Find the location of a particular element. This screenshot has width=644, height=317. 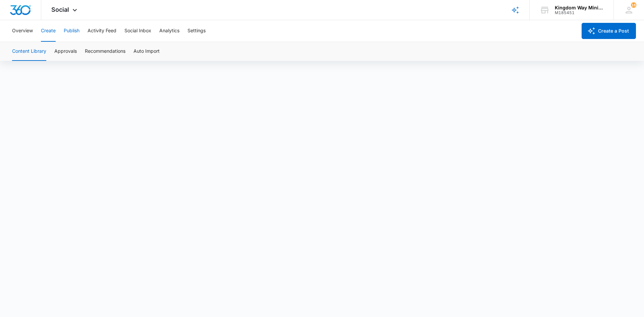

button: Create a Post is located at coordinates (609, 31).